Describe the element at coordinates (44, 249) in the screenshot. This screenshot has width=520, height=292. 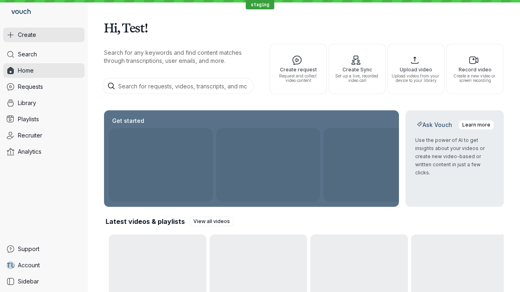
I see `a: Support` at that location.